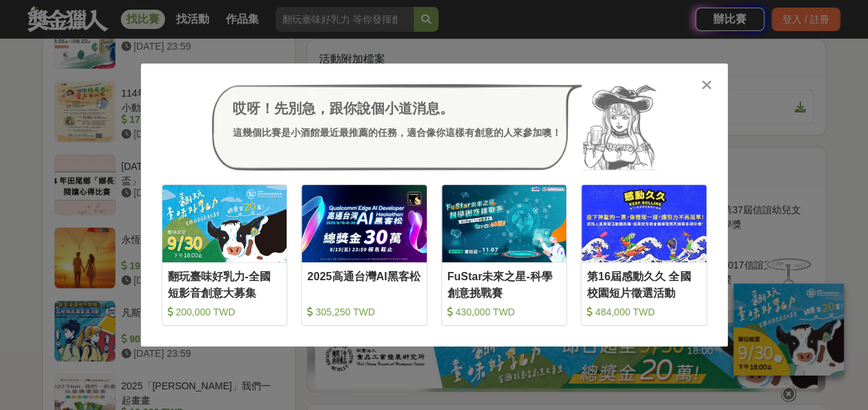  Describe the element at coordinates (397, 133) in the screenshot. I see `div: 這幾個比賽是小酒館最近最推薦的任務，適合像你這樣有創意的人來參加噢！` at that location.